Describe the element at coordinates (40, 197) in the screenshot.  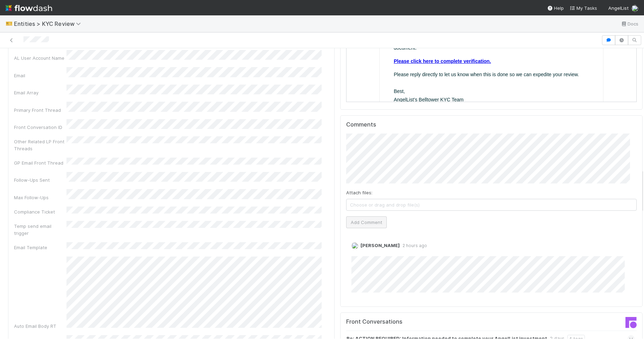
I see `div: Max Follow-Ups` at that location.